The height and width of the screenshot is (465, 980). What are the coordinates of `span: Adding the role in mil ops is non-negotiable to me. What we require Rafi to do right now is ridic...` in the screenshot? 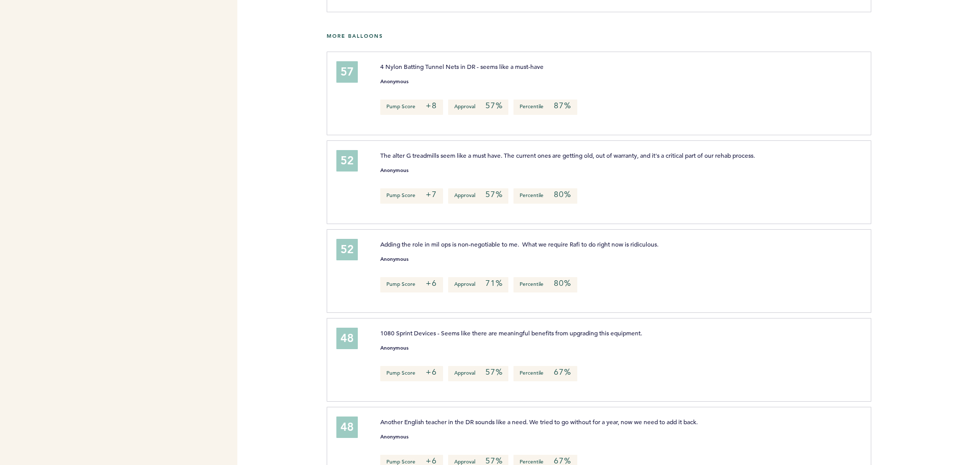 It's located at (519, 244).